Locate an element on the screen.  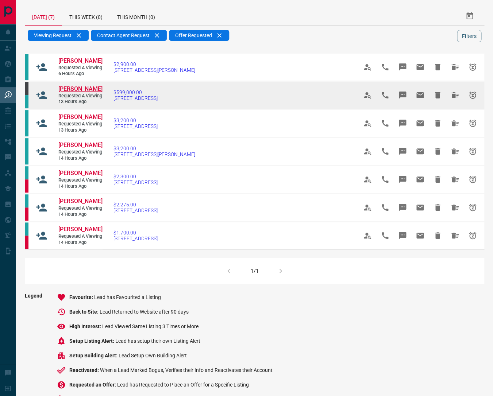
button: Select Date Range is located at coordinates (469, 16).